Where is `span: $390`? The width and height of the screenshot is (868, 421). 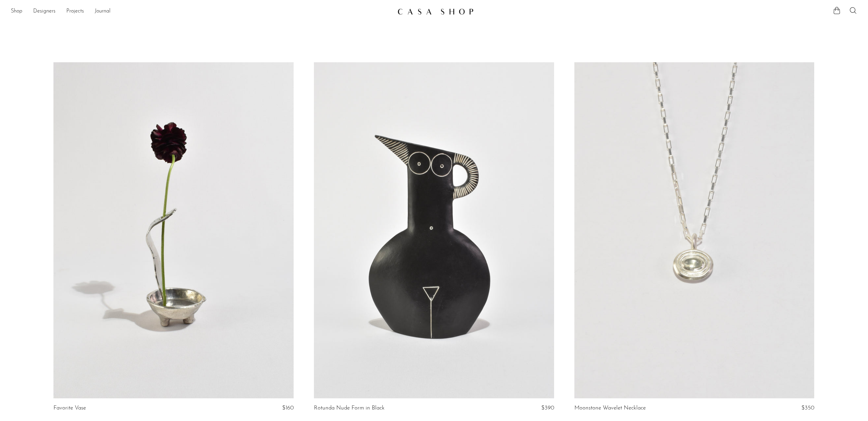 span: $390 is located at coordinates (548, 408).